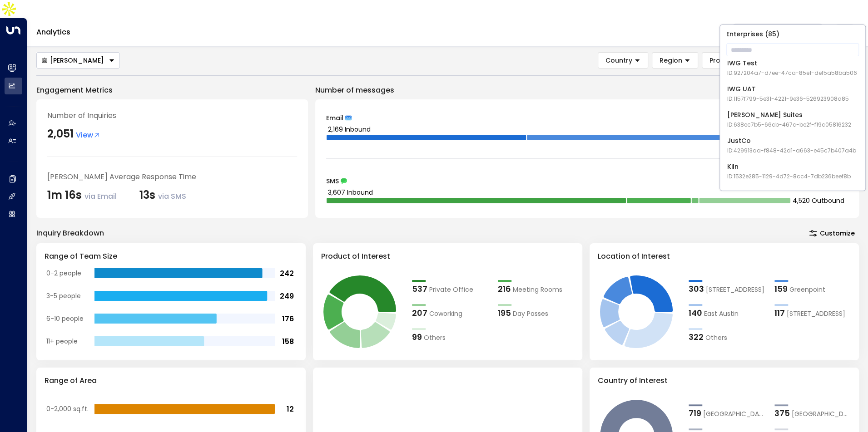 The height and width of the screenshot is (432, 868). What do you see at coordinates (696, 337) in the screenshot?
I see `div: 322` at bounding box center [696, 337].